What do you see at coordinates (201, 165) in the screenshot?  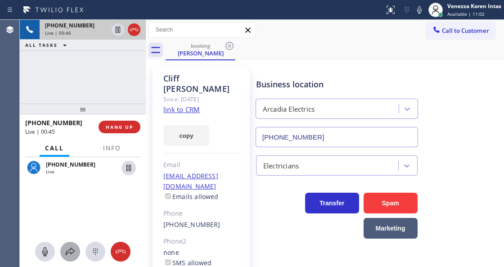 I see `div: Email` at bounding box center [201, 165].